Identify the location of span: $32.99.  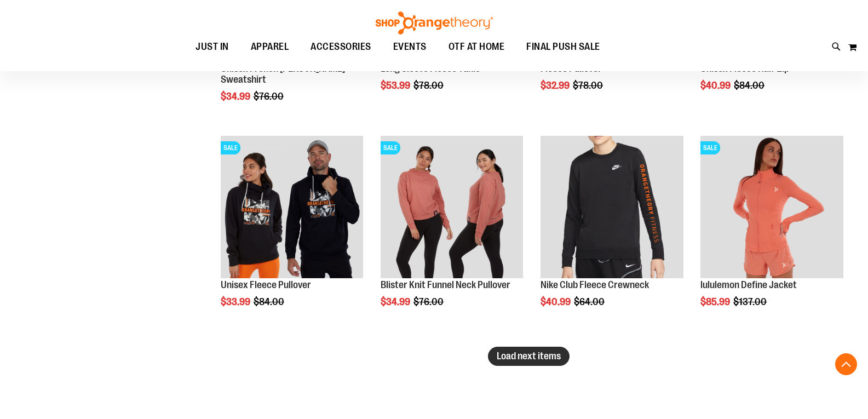
(556, 86).